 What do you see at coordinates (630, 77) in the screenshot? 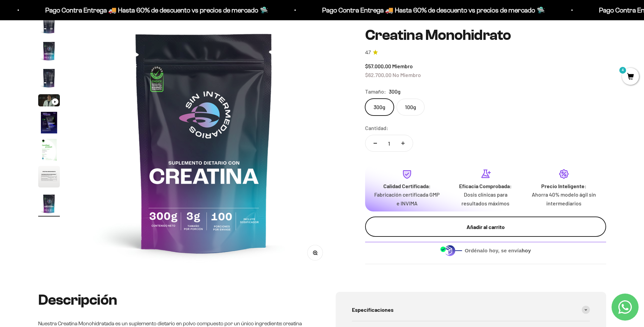
I see `a: 4` at bounding box center [630, 77].